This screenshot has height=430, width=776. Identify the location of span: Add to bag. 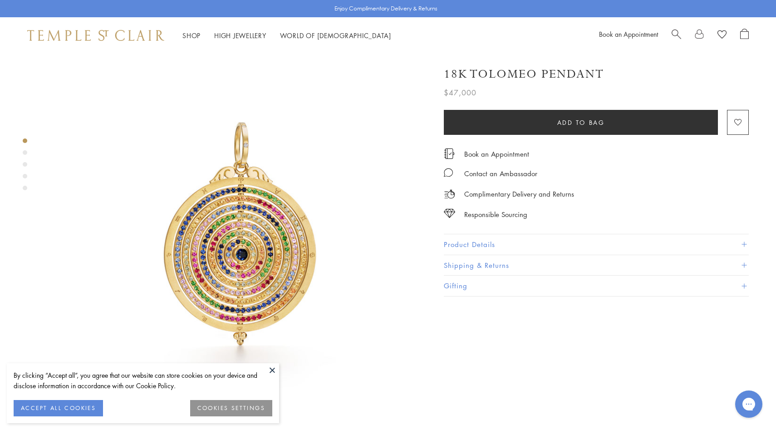
(581, 123).